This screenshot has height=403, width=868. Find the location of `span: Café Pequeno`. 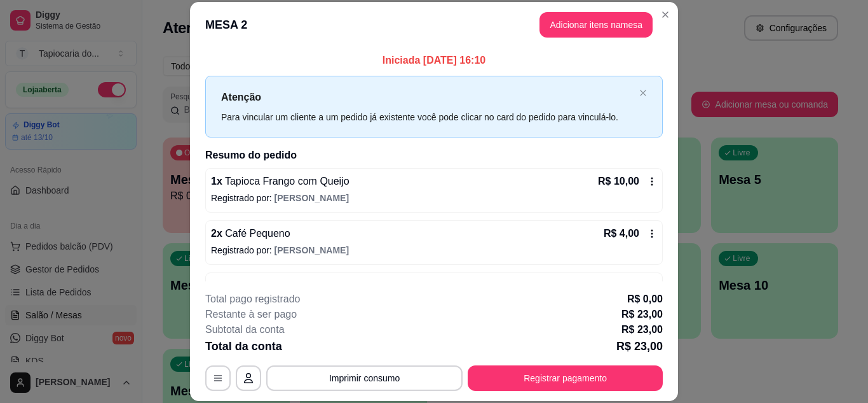

span: Café Pequeno is located at coordinates (256, 233).